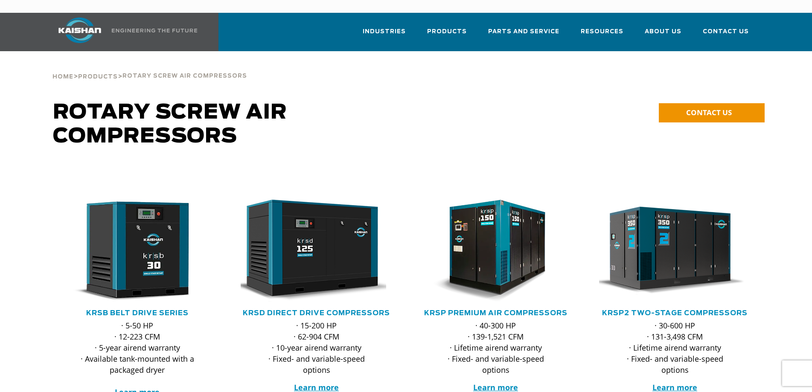  Describe the element at coordinates (675, 313) in the screenshot. I see `a: KRSP2 Two-Stage Compressors` at that location.